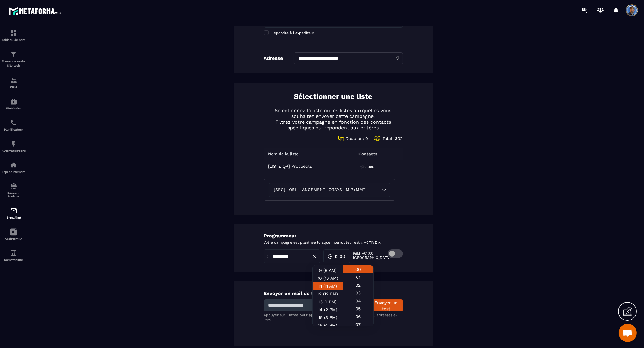 Image resolution: width=644 pixels, height=348 pixels. What do you see at coordinates (13, 108) in the screenshot?
I see `p: Webinaire` at bounding box center [13, 108].